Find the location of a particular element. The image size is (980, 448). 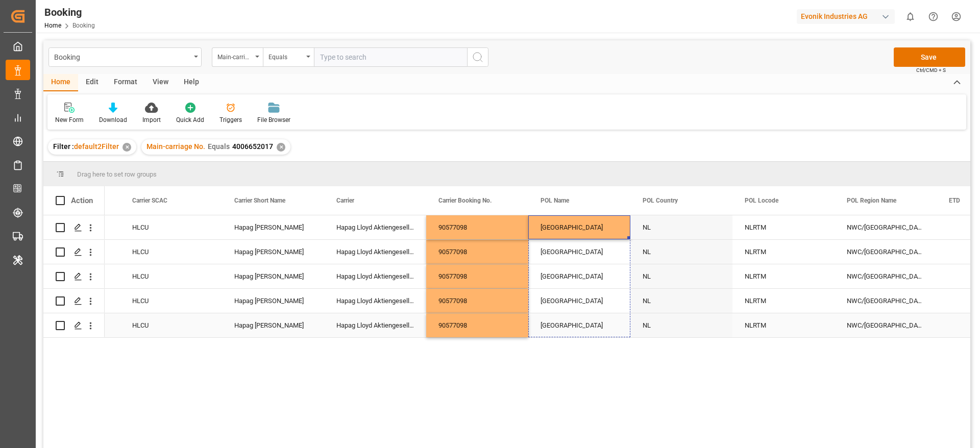

div: Home is located at coordinates (61, 83).